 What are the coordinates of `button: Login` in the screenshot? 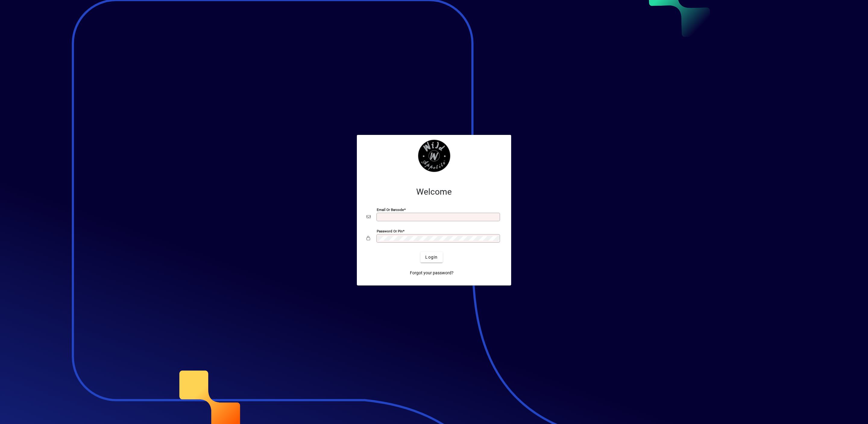 It's located at (431, 257).